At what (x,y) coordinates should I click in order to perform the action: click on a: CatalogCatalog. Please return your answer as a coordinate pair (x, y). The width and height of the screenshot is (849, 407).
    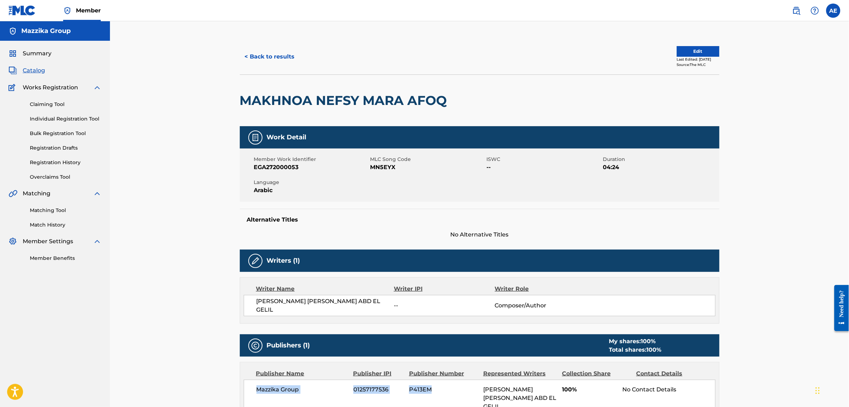
    Looking at the image, I should click on (27, 71).